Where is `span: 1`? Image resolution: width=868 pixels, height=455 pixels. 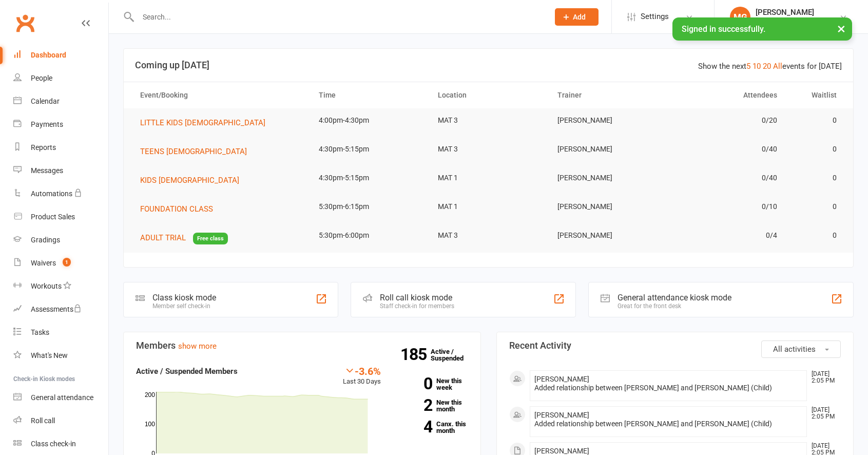
span: 1 is located at coordinates (66, 262).